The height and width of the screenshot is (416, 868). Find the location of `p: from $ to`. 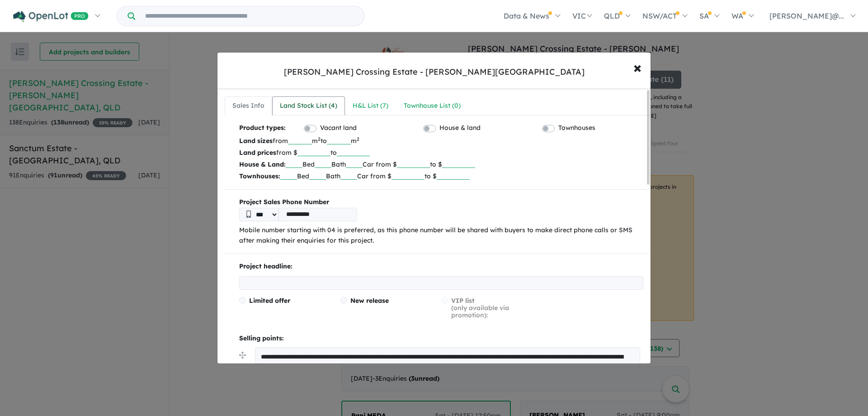

p: from $ to is located at coordinates (441, 152).